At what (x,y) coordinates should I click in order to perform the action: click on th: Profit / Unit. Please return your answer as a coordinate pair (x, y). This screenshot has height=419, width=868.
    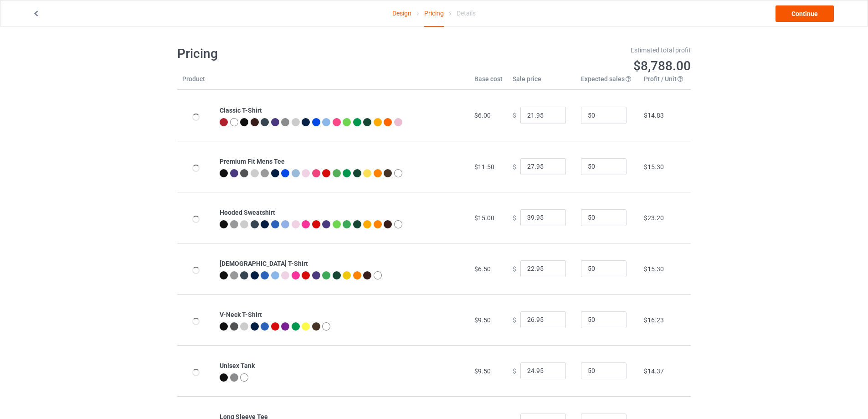
    Looking at the image, I should click on (665, 82).